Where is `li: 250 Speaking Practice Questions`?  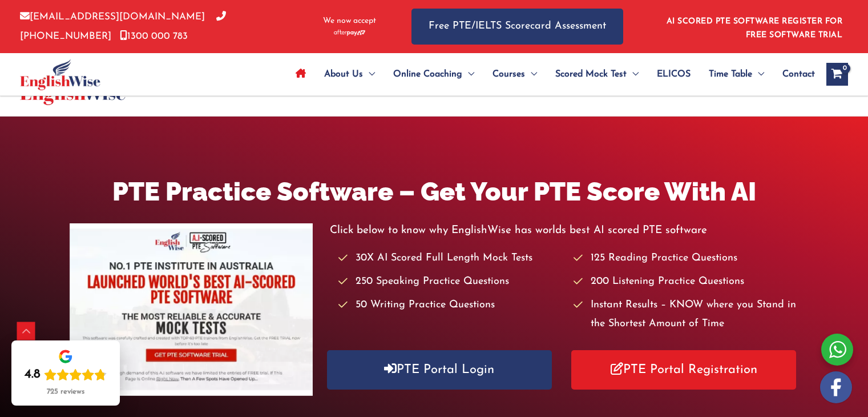
li: 250 Speaking Practice Questions is located at coordinates (451, 281).